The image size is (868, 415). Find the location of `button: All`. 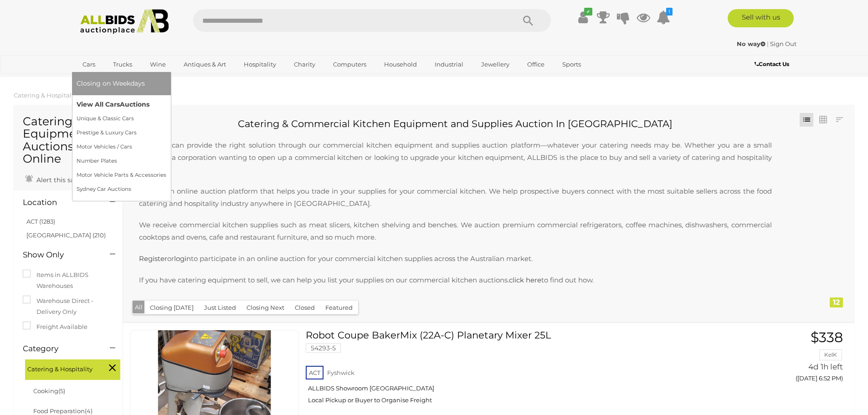

button: All is located at coordinates (139, 307).